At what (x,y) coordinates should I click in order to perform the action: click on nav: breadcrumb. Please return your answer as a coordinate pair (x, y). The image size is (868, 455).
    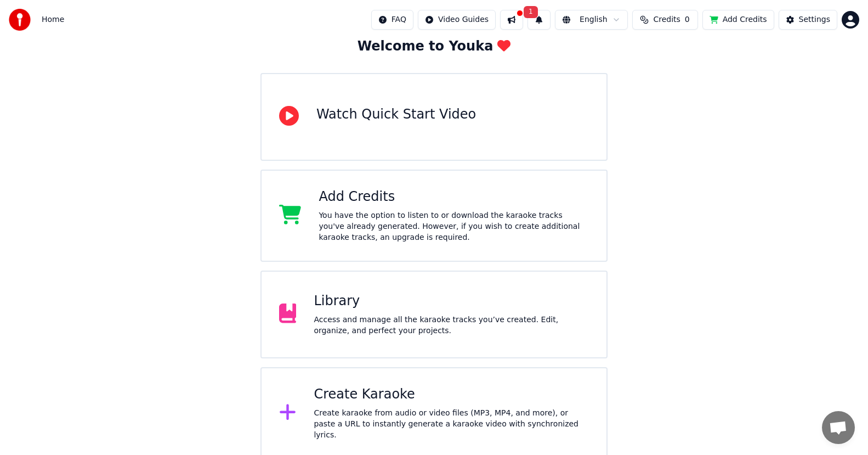
    Looking at the image, I should click on (53, 20).